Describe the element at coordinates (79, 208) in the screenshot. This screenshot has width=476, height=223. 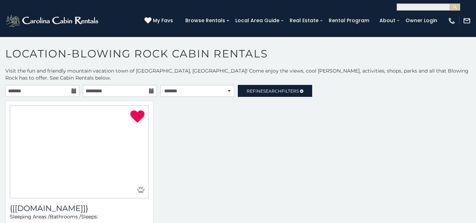
I see `h3: {[getUnitName(property)]}` at that location.